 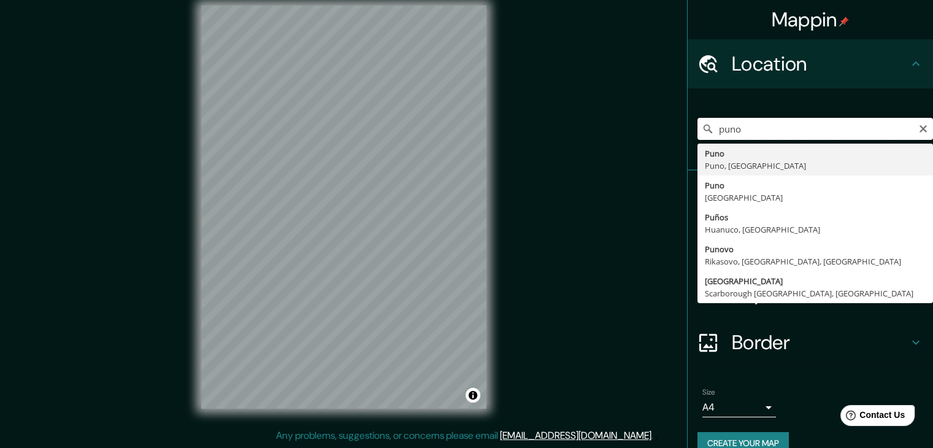 I want to click on label: Size, so click(x=709, y=392).